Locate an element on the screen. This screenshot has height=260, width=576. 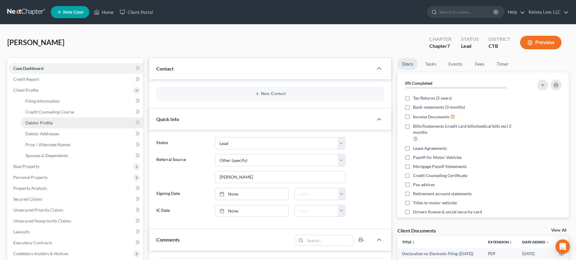
input: Search... is located at coordinates (330, 240).